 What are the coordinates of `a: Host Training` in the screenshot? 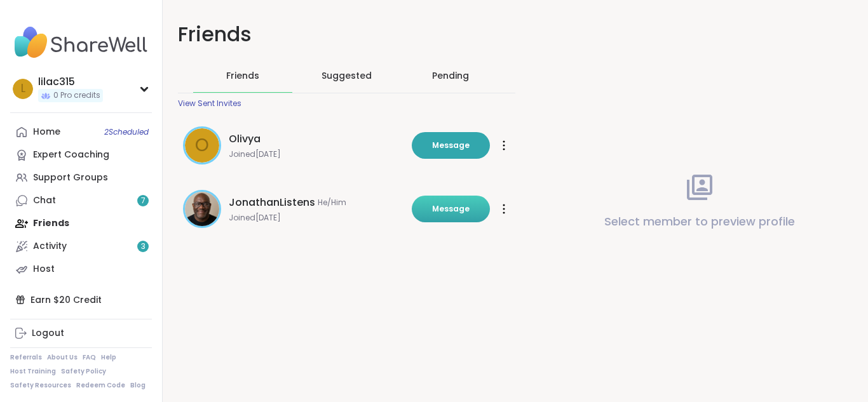 It's located at (33, 372).